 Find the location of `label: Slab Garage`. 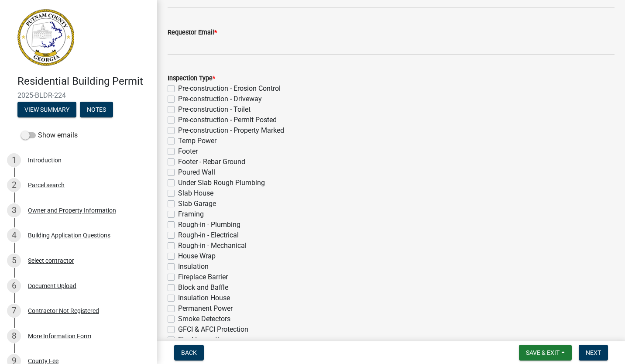

label: Slab Garage is located at coordinates (197, 204).